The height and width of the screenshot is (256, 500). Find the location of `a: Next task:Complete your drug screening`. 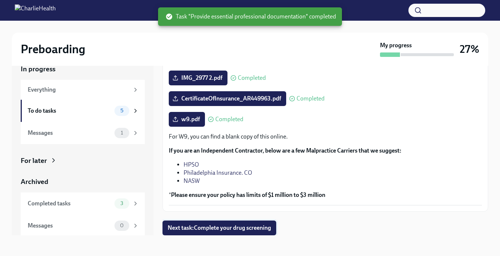

a: Next task:Complete your drug screening is located at coordinates (219, 228).